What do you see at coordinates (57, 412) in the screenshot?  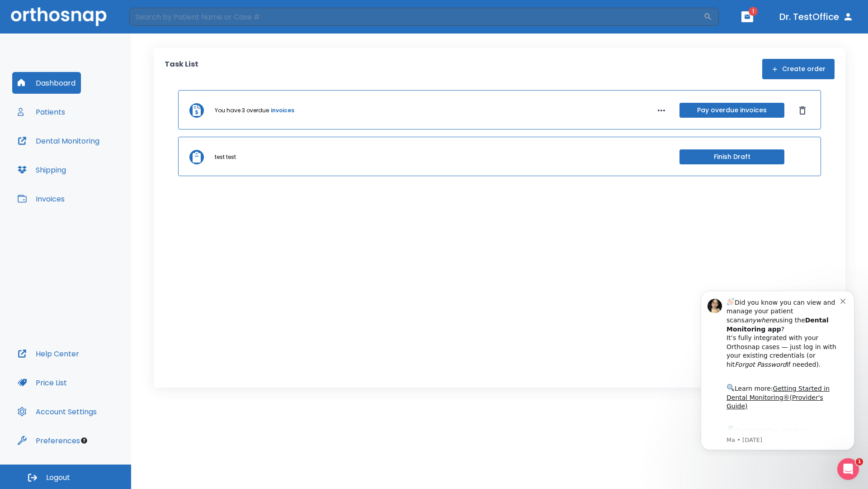 I see `a: Account Settings` at bounding box center [57, 412].